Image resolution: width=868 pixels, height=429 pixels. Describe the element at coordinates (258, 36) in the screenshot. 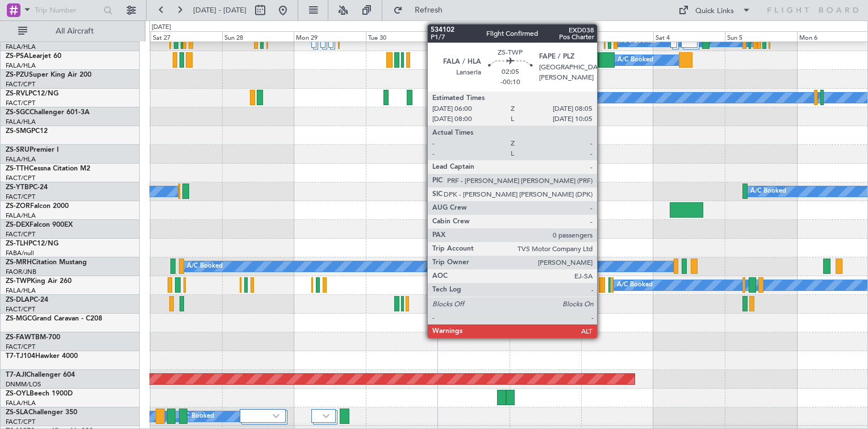

I see `div: Sun 28` at that location.